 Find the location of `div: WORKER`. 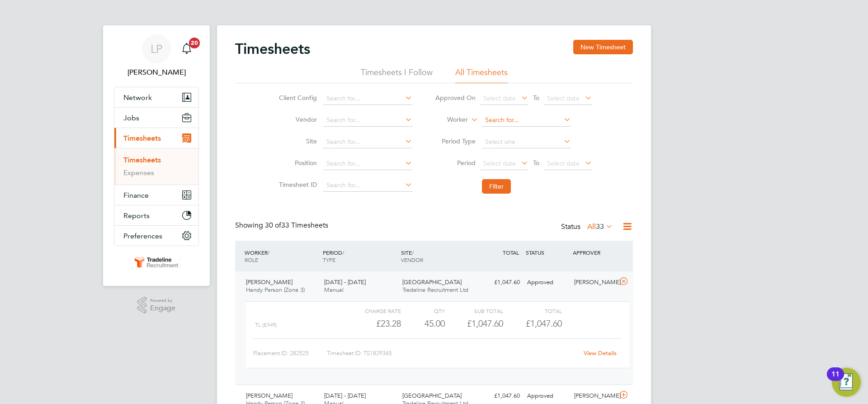

div: WORKER is located at coordinates (281, 256).